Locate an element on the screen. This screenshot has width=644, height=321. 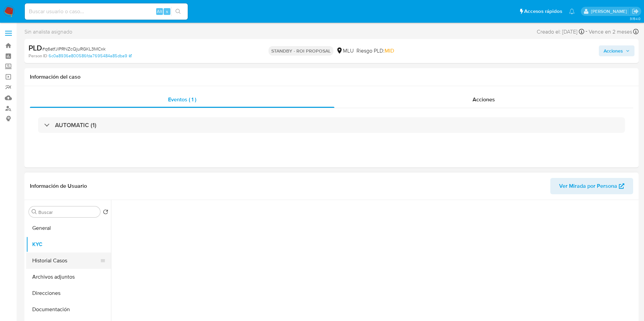
button: Documentación is located at coordinates (69, 310).